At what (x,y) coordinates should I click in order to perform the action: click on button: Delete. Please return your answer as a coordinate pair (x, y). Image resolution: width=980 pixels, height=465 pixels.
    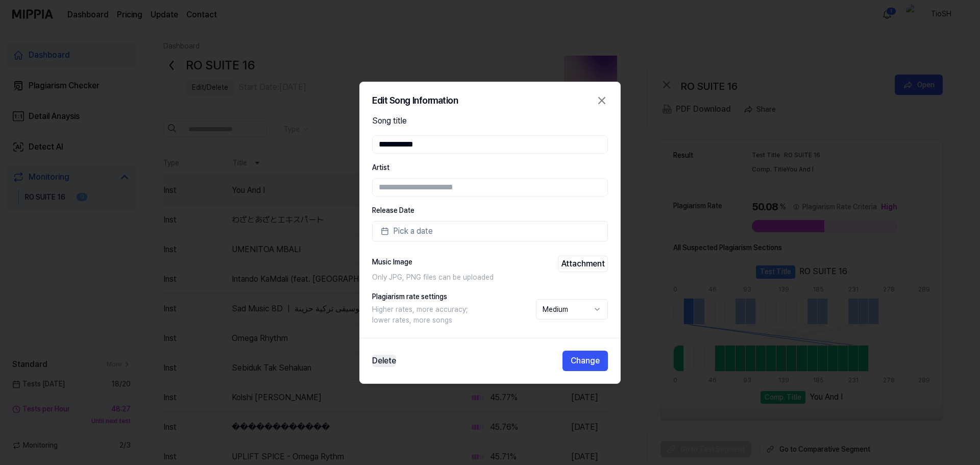
    Looking at the image, I should click on (384, 361).